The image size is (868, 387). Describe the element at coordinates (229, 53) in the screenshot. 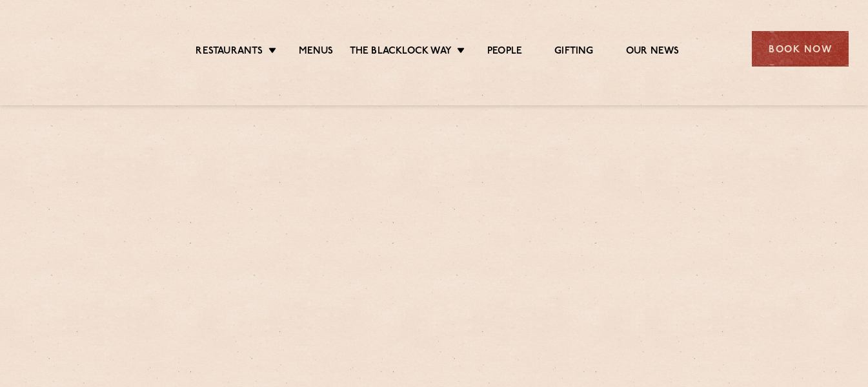

I see `a: Restaurants` at that location.